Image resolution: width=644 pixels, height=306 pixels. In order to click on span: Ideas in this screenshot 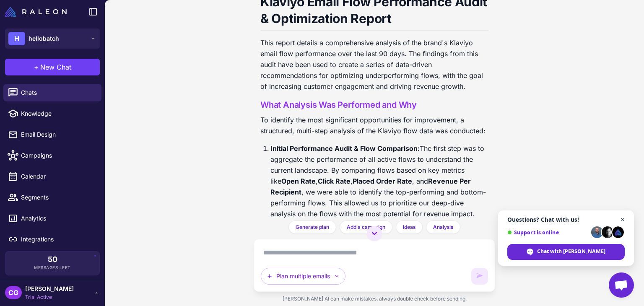, I will do `click(409, 228)`.